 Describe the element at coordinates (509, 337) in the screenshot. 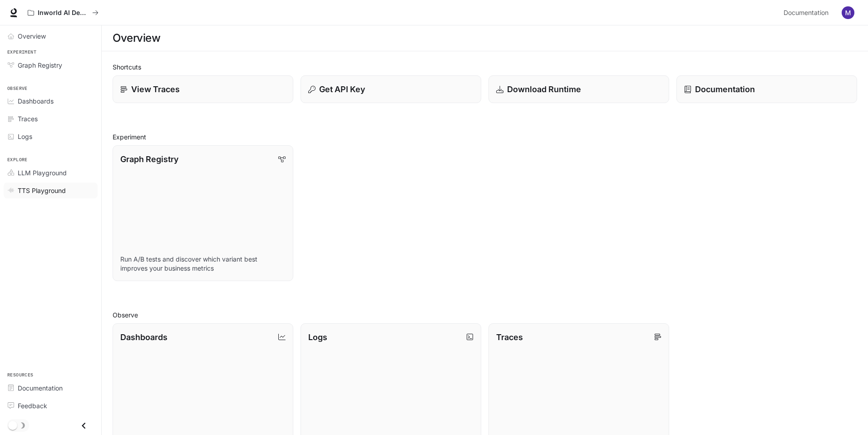

I see `p: Traces` at that location.